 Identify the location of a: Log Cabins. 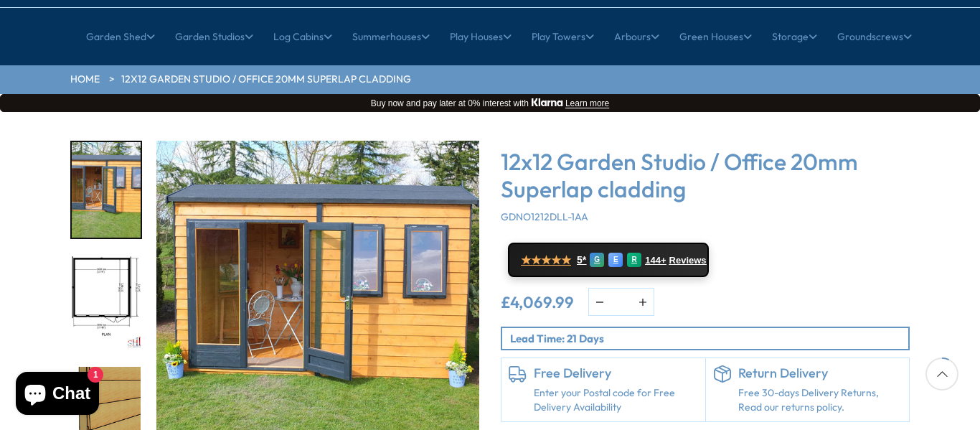
(303, 36).